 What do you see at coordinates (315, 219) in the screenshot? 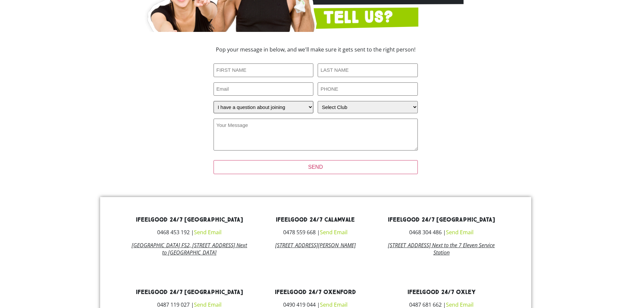
I see `a: ifeelgood 24/7 Calamvale` at bounding box center [315, 219].